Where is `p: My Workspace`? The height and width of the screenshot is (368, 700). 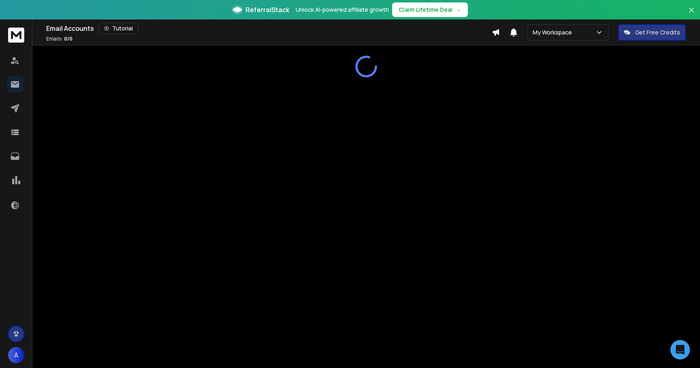
p: My Workspace is located at coordinates (554, 32).